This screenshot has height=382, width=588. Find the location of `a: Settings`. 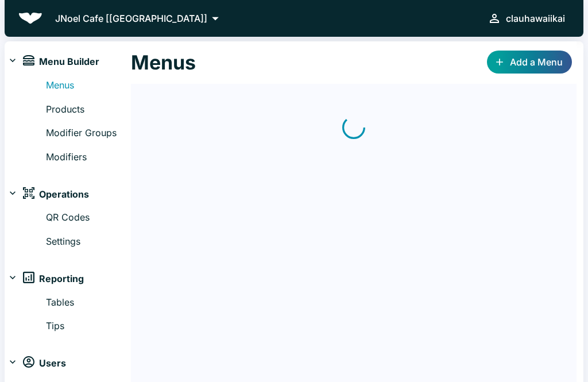

a: Settings is located at coordinates (88, 242).